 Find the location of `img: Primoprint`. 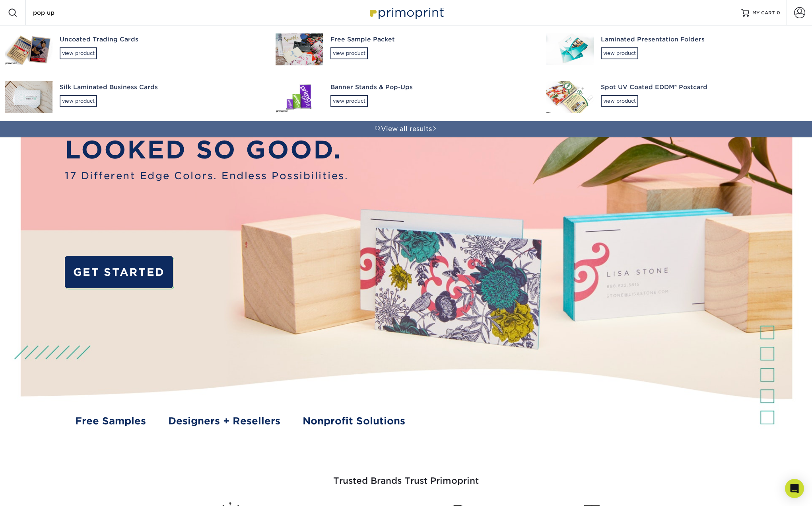

img: Primoprint is located at coordinates (406, 12).